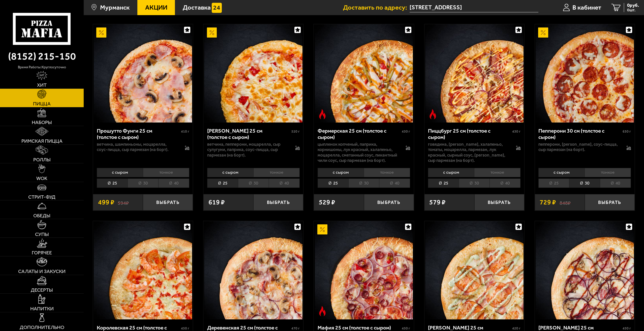 The image size is (644, 331). What do you see at coordinates (587, 7) in the screenshot?
I see `span: В кабинет` at bounding box center [587, 7].